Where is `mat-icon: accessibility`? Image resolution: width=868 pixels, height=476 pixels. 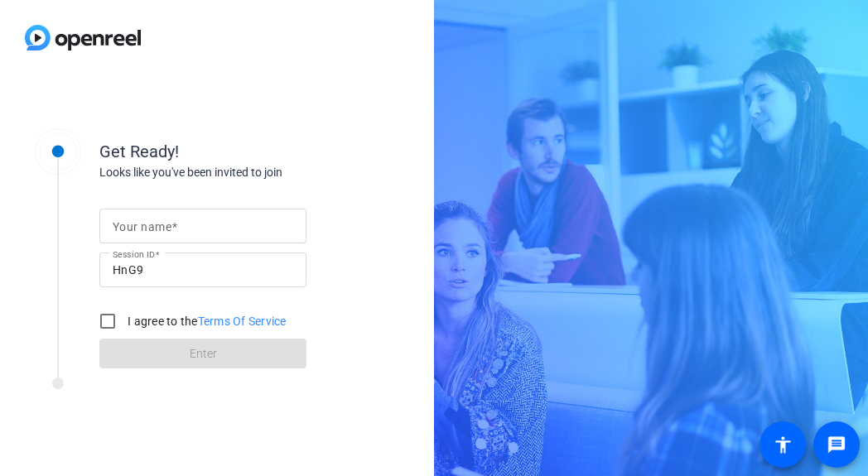
mat-icon: accessibility is located at coordinates (782, 445).